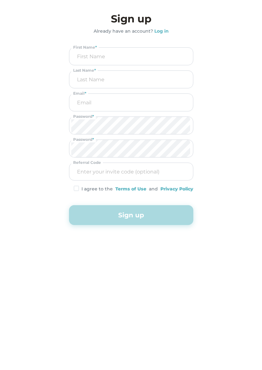 Image resolution: width=262 pixels, height=370 pixels. Describe the element at coordinates (131, 189) in the screenshot. I see `div: Terms of Use` at that location.